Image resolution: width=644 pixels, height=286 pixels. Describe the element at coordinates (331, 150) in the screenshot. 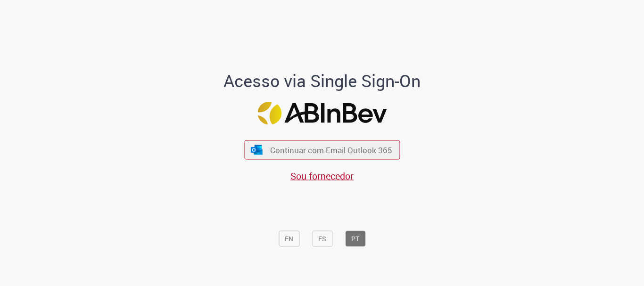

I see `span: Continuar com Email Outlook 365` at that location.